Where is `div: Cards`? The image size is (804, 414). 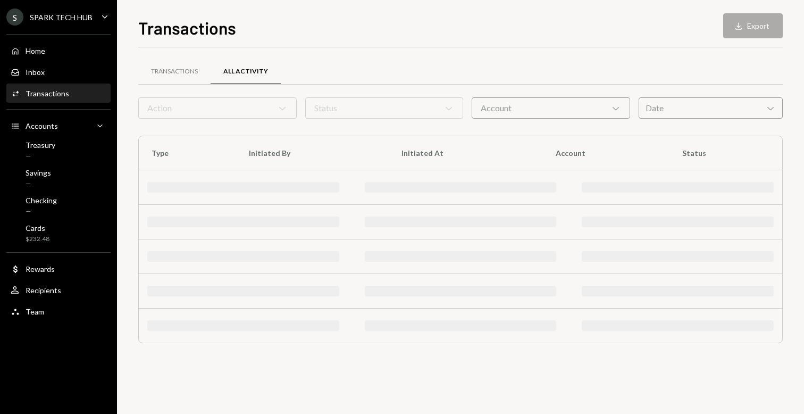 div: Cards is located at coordinates (37, 228).